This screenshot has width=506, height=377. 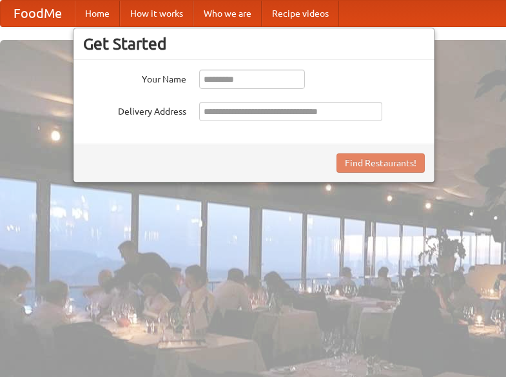 What do you see at coordinates (37, 14) in the screenshot?
I see `a: FoodMe` at bounding box center [37, 14].